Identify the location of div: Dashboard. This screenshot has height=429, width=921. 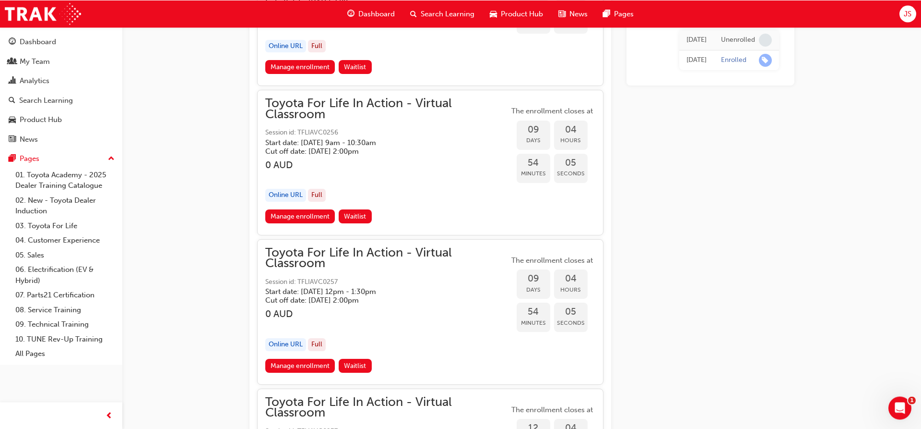
(38, 41).